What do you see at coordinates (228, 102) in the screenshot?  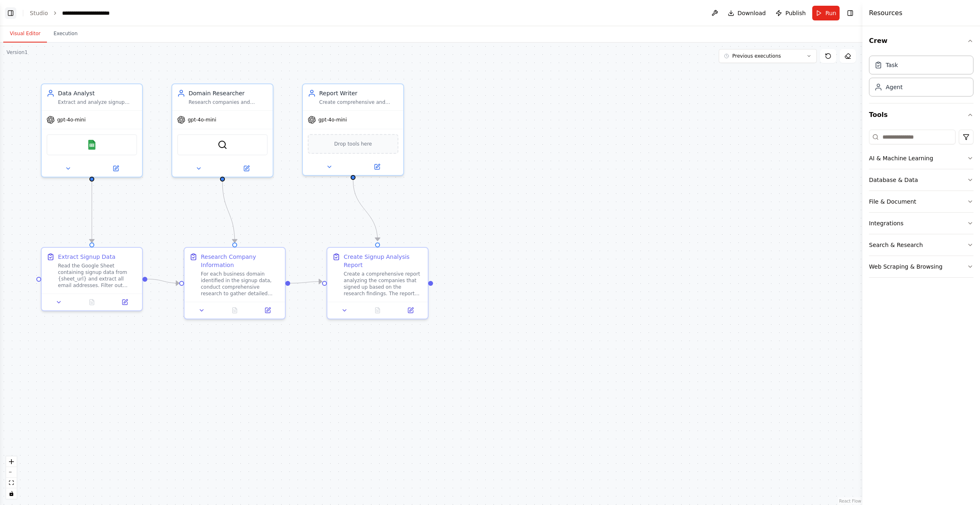 I see `div: Research companies and organizations based on domain names to gather comprehensive business infor...` at bounding box center [228, 102].